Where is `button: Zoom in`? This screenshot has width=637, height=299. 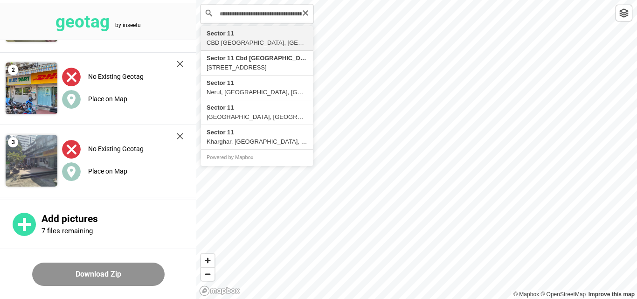
button: Zoom in is located at coordinates (207, 260).